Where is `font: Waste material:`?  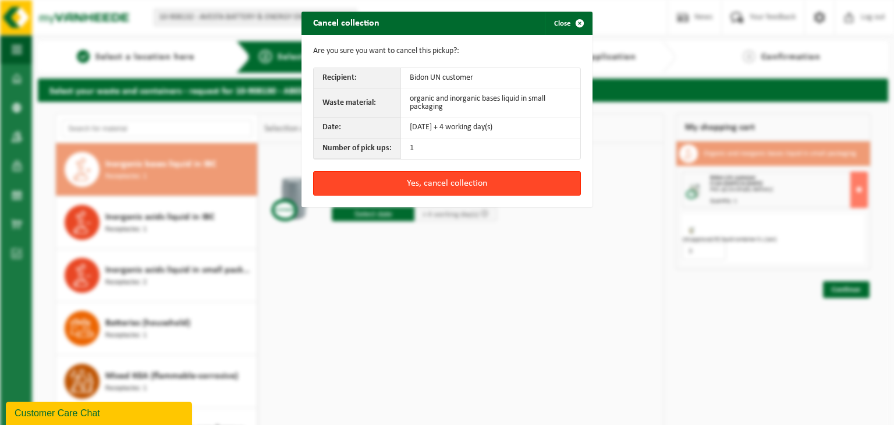 font: Waste material: is located at coordinates (349, 102).